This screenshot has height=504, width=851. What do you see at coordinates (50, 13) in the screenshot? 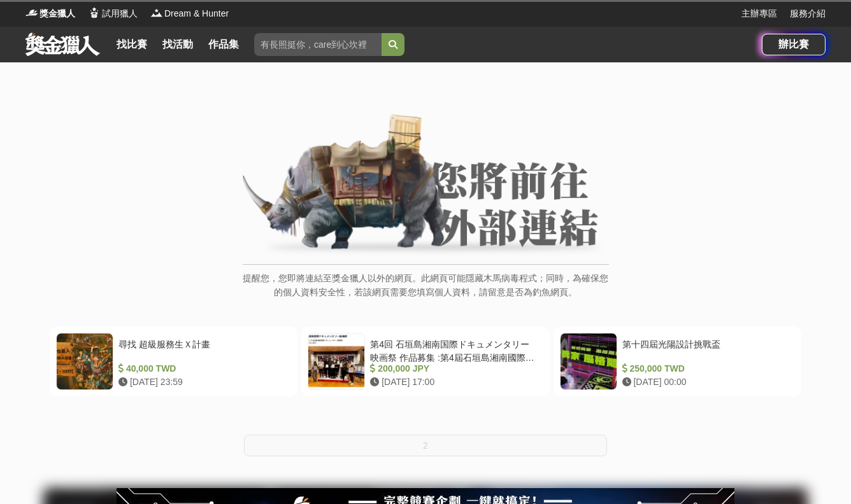
I see `a: Logo獎金獵人` at bounding box center [50, 13].